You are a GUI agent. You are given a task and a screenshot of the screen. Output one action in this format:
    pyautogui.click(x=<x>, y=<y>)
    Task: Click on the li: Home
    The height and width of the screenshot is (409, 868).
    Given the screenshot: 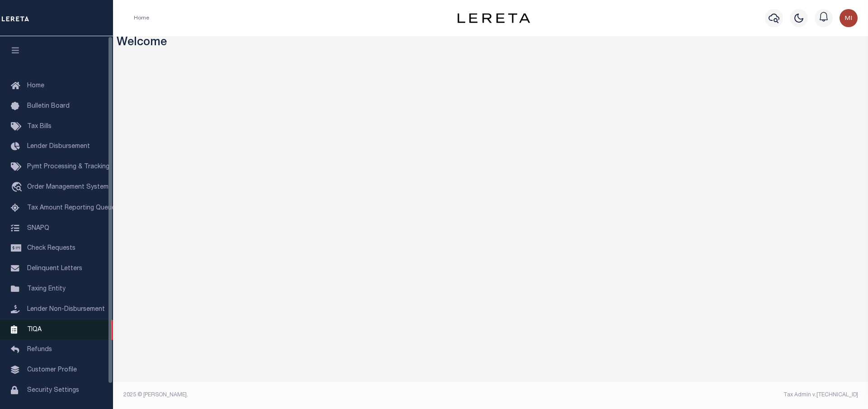 What is the action you would take?
    pyautogui.click(x=142, y=18)
    